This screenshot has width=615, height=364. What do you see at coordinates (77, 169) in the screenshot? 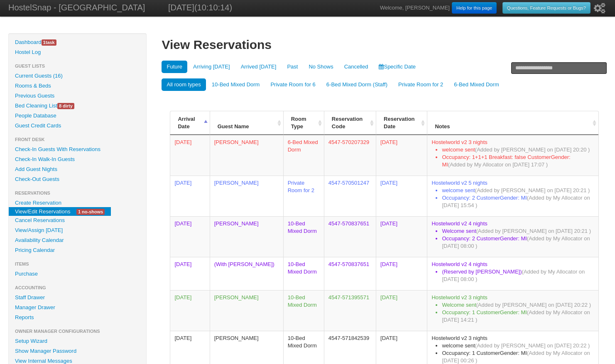
I see `a: Add Guest Nights` at bounding box center [77, 169].